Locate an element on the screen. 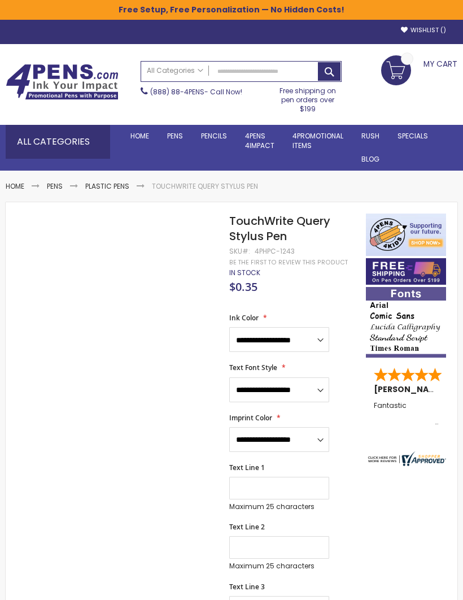 The image size is (463, 600). span: Home is located at coordinates (140, 136).